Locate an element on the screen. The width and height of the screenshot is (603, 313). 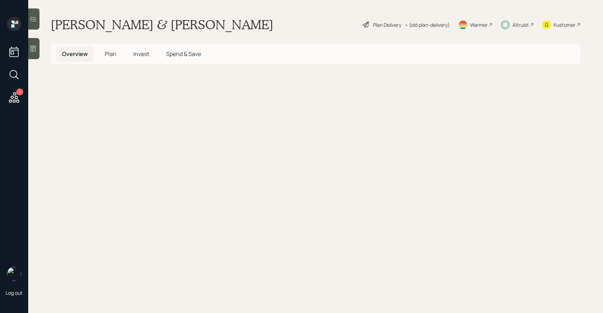
div: Altruist is located at coordinates (520, 25).